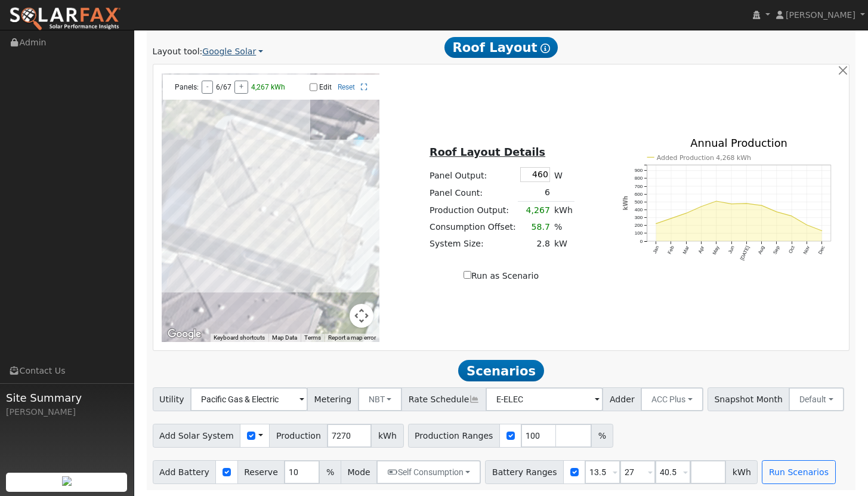  I want to click on a: Report a map error, so click(352, 337).